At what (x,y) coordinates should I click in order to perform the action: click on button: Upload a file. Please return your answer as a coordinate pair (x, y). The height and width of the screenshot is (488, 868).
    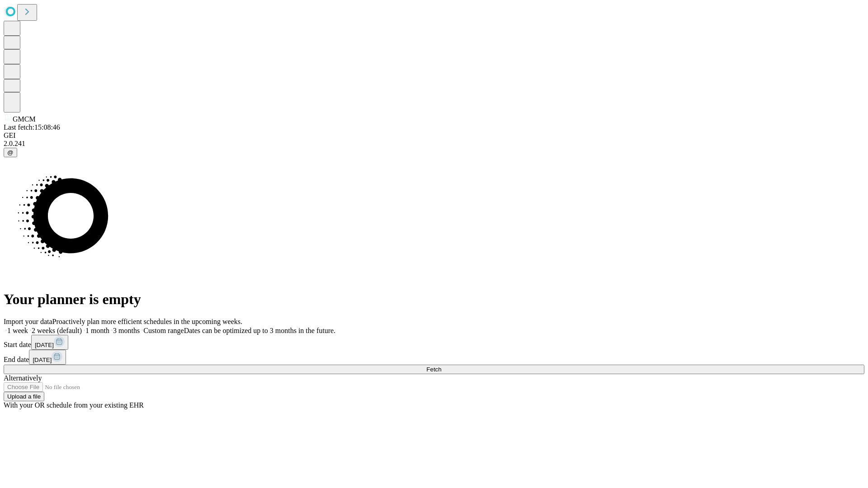
    Looking at the image, I should click on (24, 396).